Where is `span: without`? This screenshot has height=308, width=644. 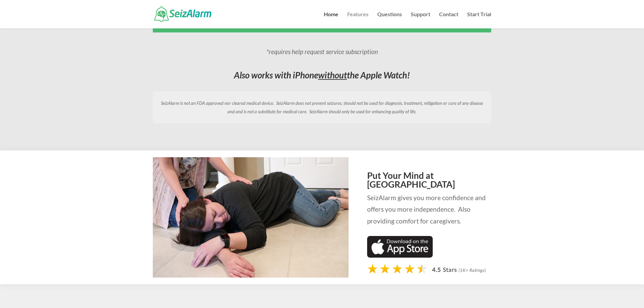 span: without is located at coordinates (332, 75).